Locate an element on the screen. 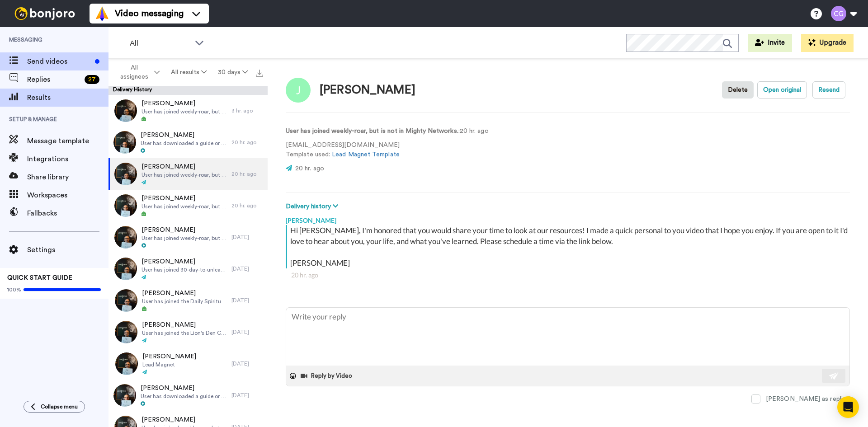 The width and height of the screenshot is (868, 427). img: d957036c-240b-41af-82dc-987519d9ea79-thumb.jpg is located at coordinates (126, 269).